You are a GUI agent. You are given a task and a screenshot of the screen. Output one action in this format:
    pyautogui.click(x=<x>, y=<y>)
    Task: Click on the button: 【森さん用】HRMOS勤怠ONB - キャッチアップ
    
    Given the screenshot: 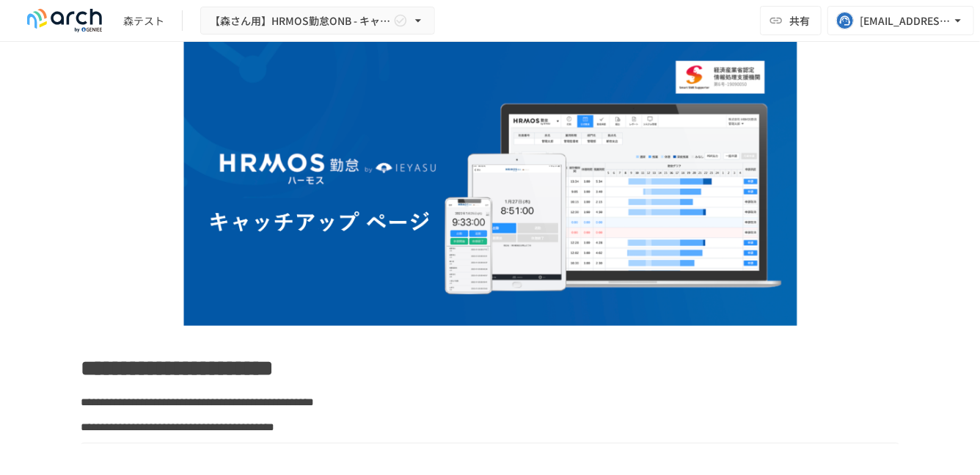 What is the action you would take?
    pyautogui.click(x=318, y=21)
    